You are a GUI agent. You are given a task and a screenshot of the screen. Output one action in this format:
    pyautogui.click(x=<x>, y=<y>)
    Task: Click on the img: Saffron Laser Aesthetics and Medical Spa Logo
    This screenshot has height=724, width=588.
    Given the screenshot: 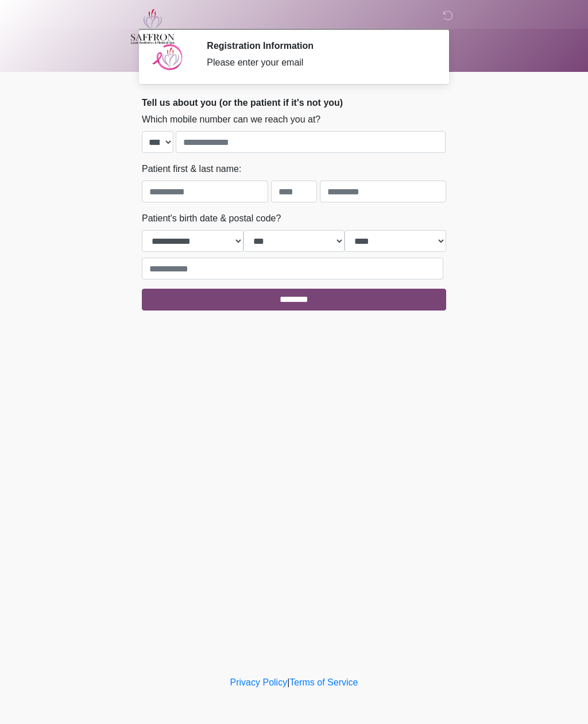 What is the action you would take?
    pyautogui.click(x=153, y=27)
    